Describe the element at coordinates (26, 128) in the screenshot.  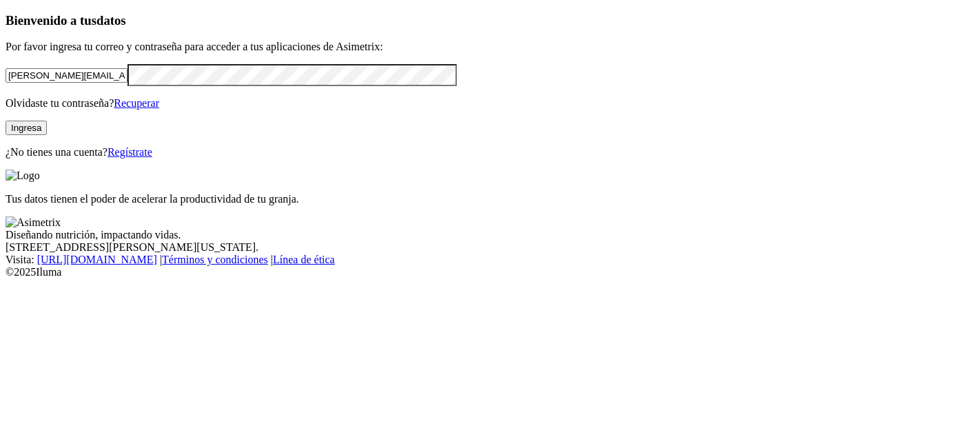
I see `button: Ingresa` at that location.